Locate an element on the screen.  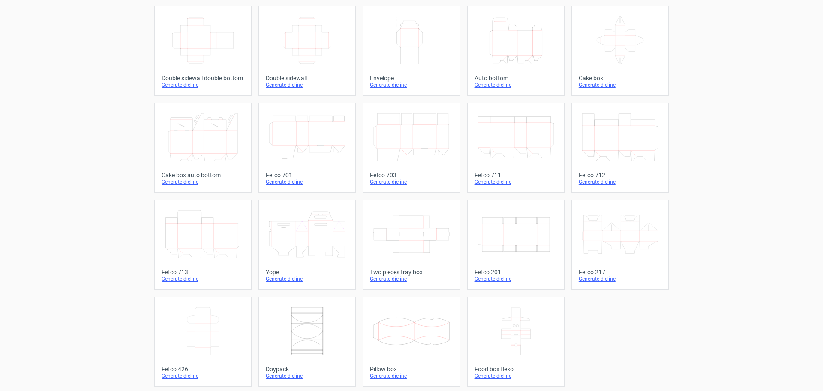
a: Food box flexoGenerate dieline is located at coordinates (516, 341).